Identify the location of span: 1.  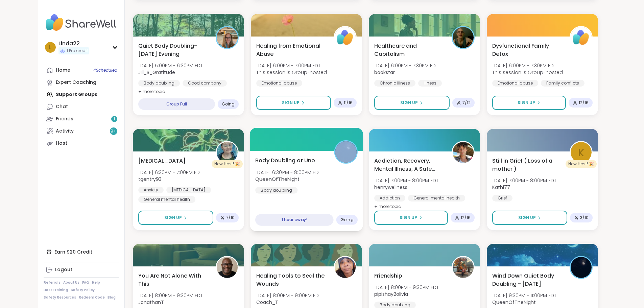
(114, 119).